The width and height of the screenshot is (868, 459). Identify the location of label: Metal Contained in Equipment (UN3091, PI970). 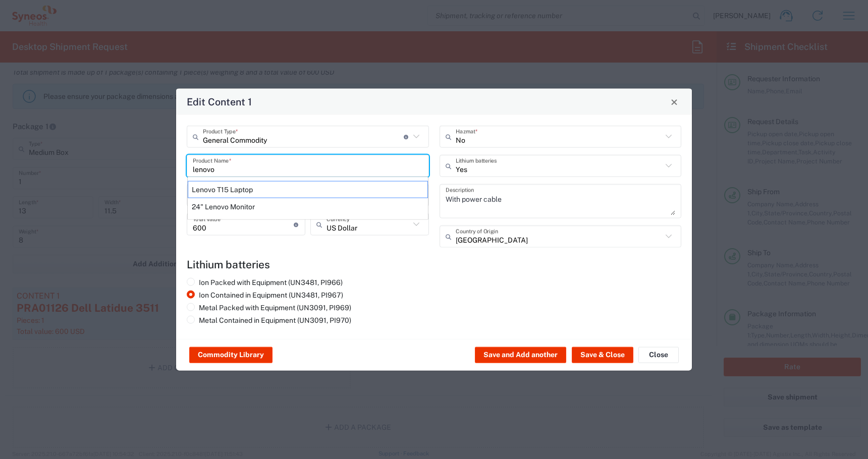
(269, 320).